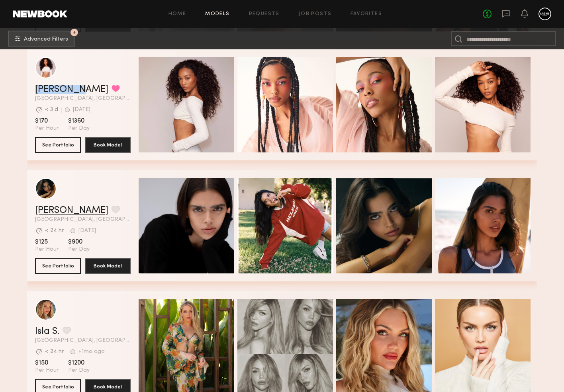 The image size is (564, 392). Describe the element at coordinates (91, 352) in the screenshot. I see `div: +1mo ago` at that location.